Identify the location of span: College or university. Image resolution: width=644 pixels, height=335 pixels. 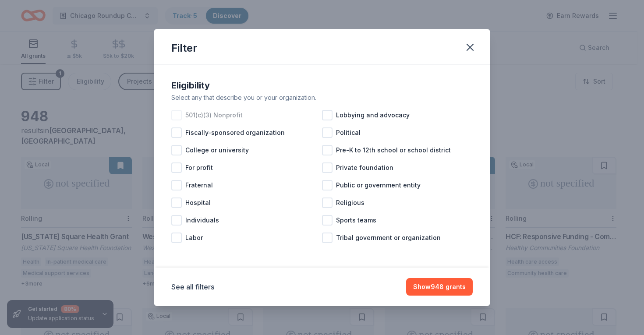
(216, 150).